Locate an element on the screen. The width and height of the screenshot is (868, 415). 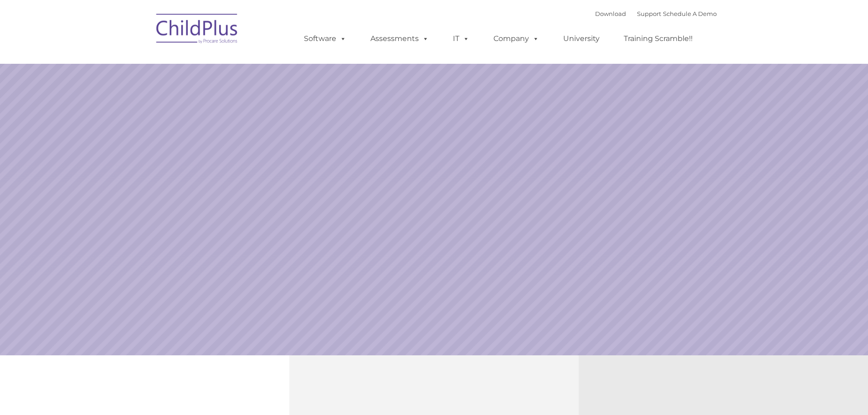
a: University is located at coordinates (581, 38).